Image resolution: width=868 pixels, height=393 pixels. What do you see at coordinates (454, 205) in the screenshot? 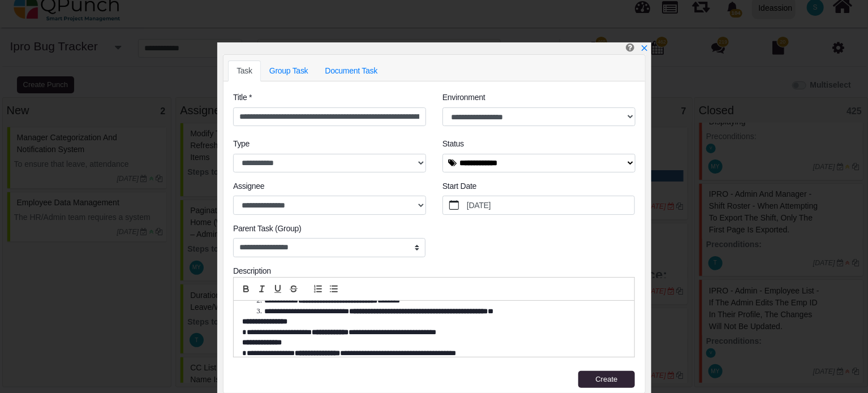
I see `button: calendar` at bounding box center [454, 205].